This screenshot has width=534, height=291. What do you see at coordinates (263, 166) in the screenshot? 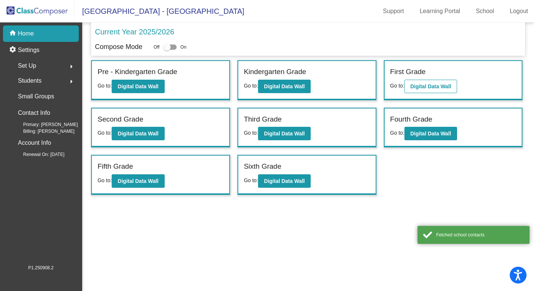
I see `label: Sixth Grade` at bounding box center [263, 166].